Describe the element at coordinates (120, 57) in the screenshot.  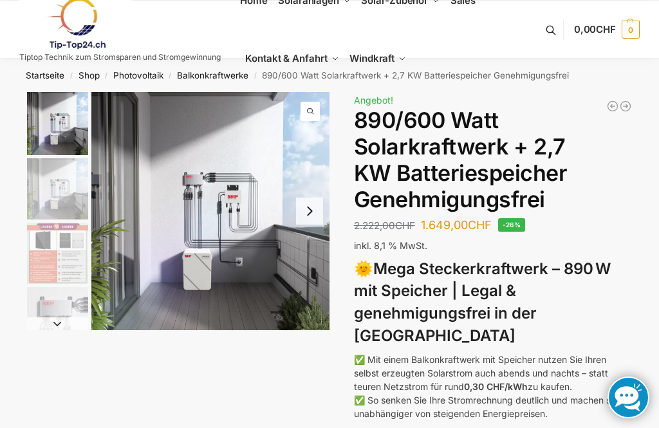
I see `p: Tiptop Technik zum Stromsparen und Stromgewinnung` at that location.